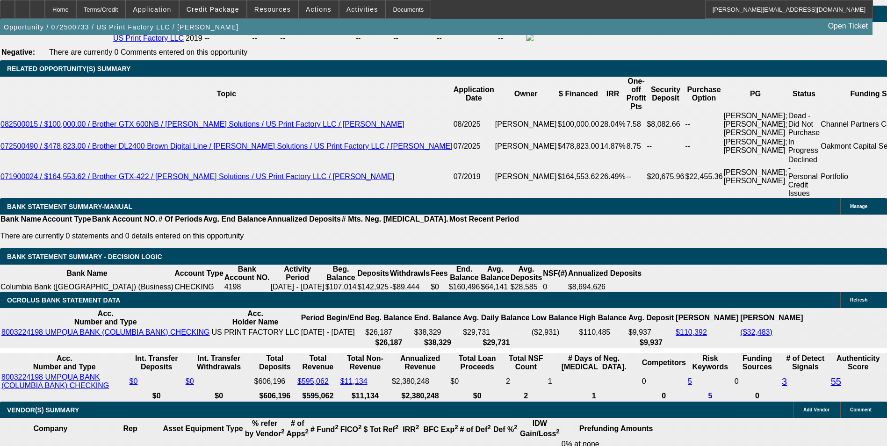  Describe the element at coordinates (527, 287) in the screenshot. I see `td: $28,585` at that location.